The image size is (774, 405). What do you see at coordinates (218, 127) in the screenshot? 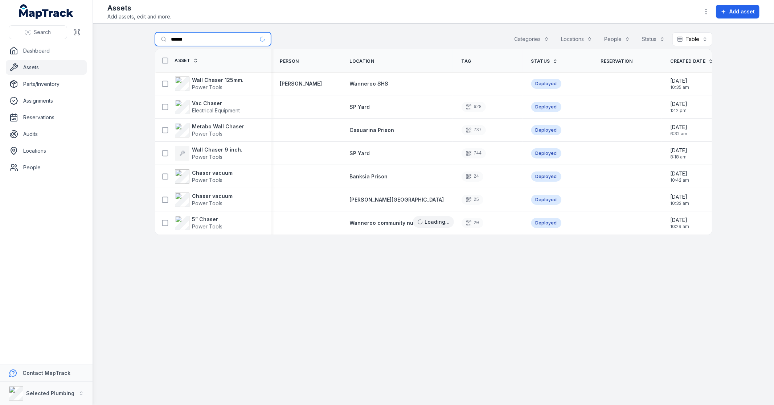
I see `strong: Metabo Wall Chaser` at bounding box center [218, 127].